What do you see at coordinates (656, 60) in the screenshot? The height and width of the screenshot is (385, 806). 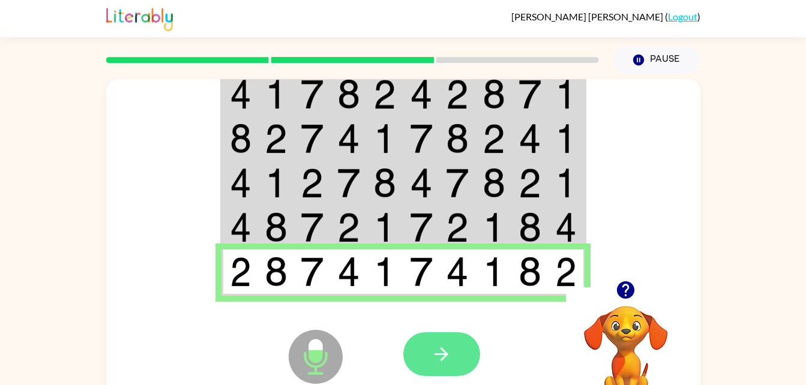 I see `button: Pause` at bounding box center [656, 60].